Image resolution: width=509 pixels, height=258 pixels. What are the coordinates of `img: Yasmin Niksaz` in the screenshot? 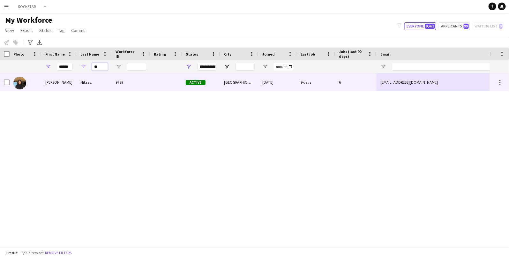 It's located at (20, 83).